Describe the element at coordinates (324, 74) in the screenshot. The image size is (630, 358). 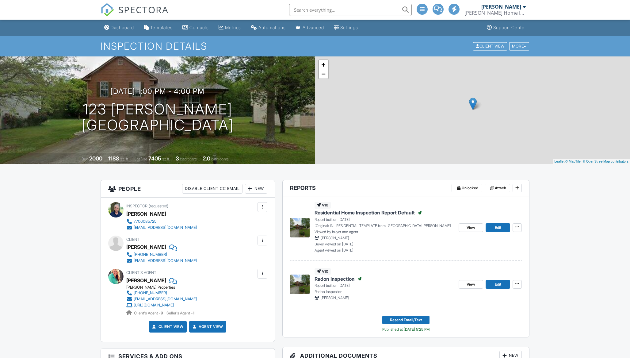
I see `a: Zoom out` at that location.